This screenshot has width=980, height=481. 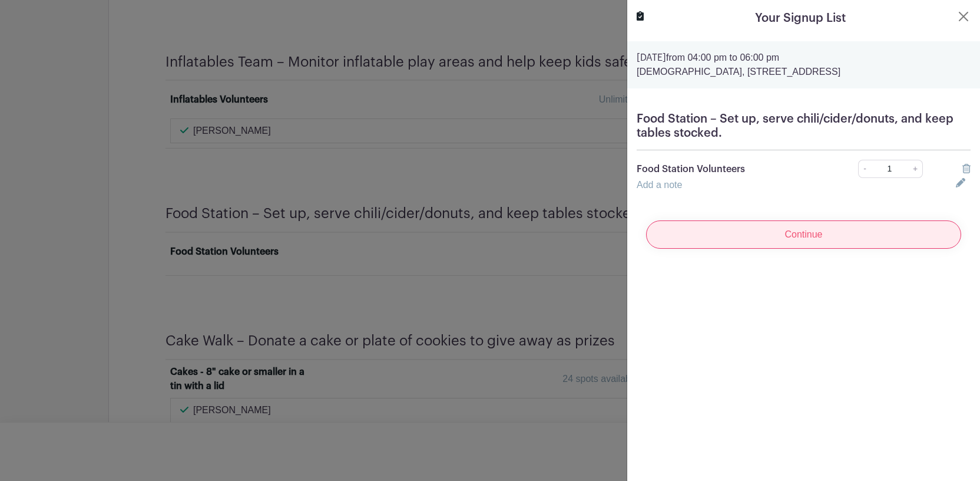 What do you see at coordinates (964, 16) in the screenshot?
I see `button: Close` at bounding box center [964, 16].